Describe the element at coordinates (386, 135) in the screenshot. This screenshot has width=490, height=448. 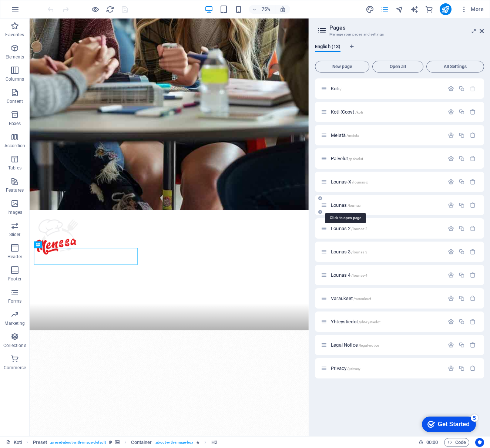
I see `div: Meistä/meista` at that location.